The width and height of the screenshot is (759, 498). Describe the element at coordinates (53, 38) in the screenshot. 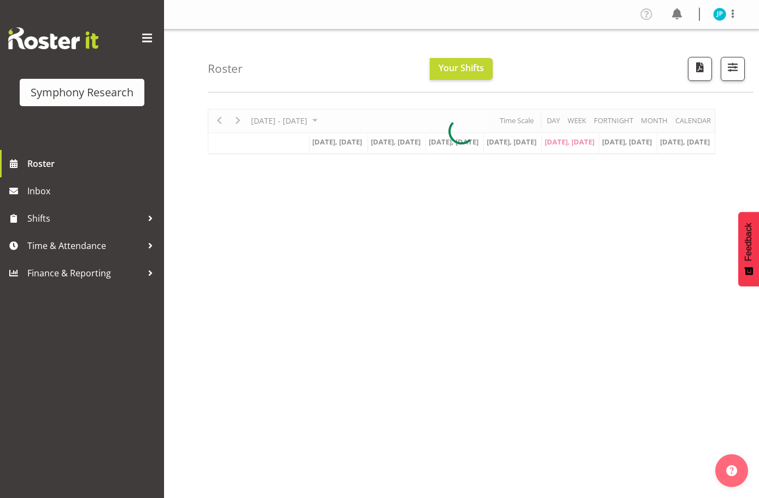

I see `img: Rosterit website logo` at that location.